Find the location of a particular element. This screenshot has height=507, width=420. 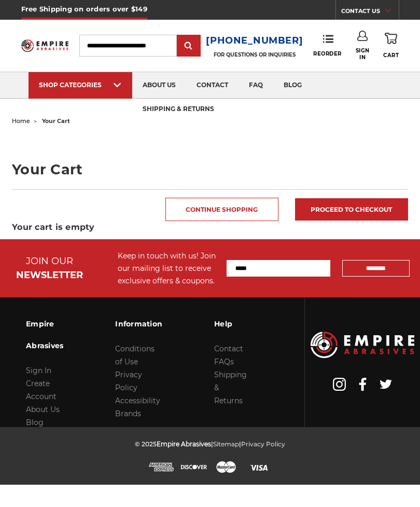

a: blog is located at coordinates (293, 85).